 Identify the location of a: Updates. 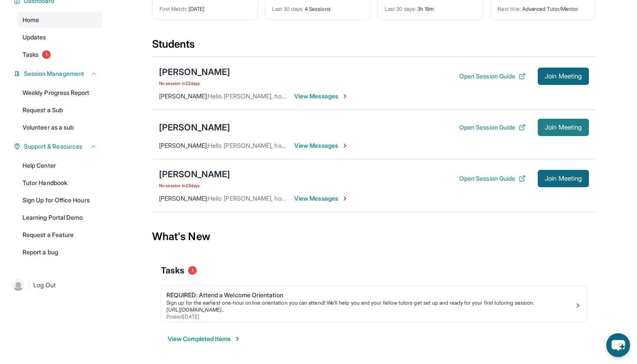
(60, 37).